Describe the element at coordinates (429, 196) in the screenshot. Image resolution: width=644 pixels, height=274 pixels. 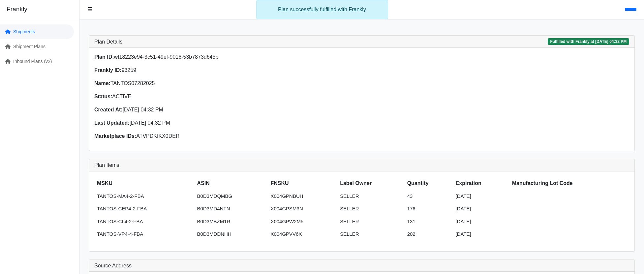
I see `td: 43` at that location.